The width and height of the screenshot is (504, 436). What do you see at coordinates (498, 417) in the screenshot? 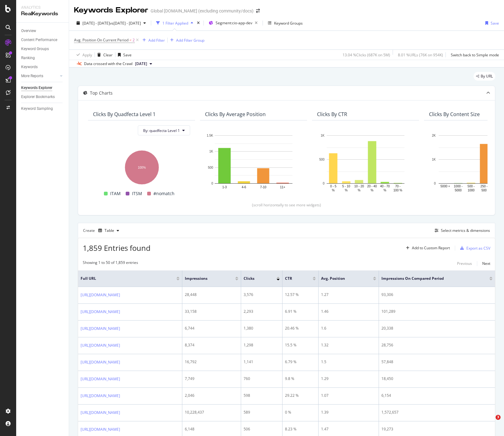
I see `span: 3` at bounding box center [498, 417].